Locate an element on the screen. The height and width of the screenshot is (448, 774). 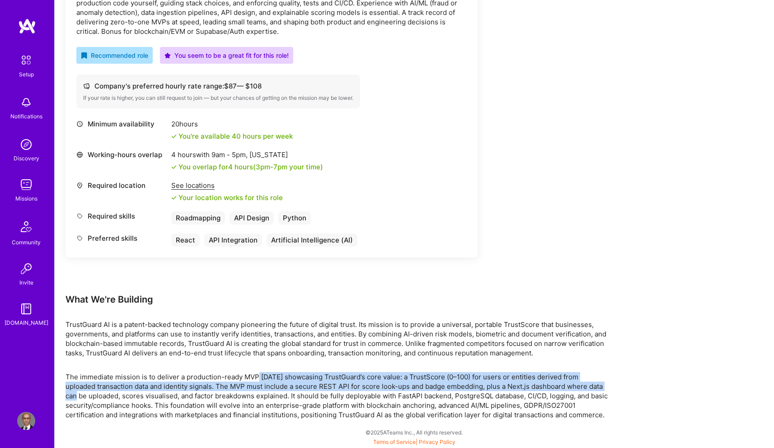
span: 3pm - 7pm is located at coordinates (271, 167).